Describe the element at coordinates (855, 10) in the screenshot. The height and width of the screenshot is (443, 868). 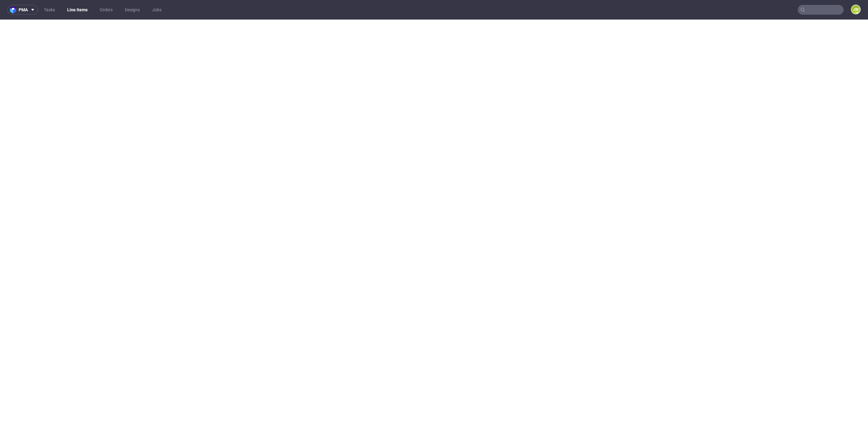
I see `figcaption: JW` at that location.